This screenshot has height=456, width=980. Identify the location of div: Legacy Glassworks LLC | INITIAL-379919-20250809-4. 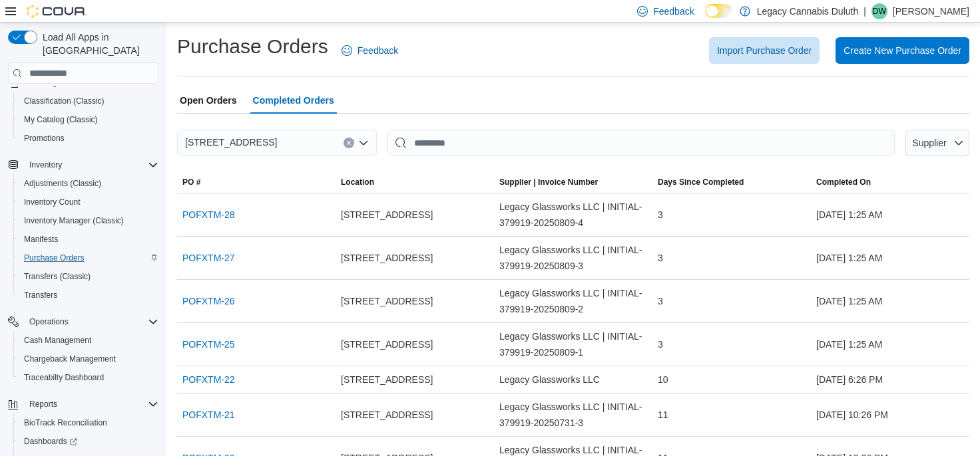
(573, 215).